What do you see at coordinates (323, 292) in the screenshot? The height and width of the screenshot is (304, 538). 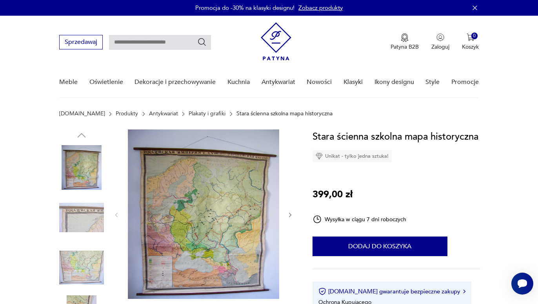 I see `img: Ikona certyfikatu` at bounding box center [323, 292].